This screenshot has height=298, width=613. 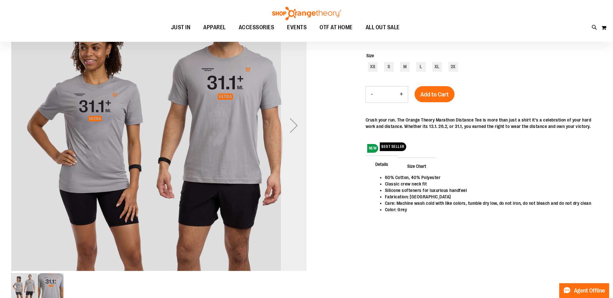 I want to click on span: Size, so click(x=370, y=56).